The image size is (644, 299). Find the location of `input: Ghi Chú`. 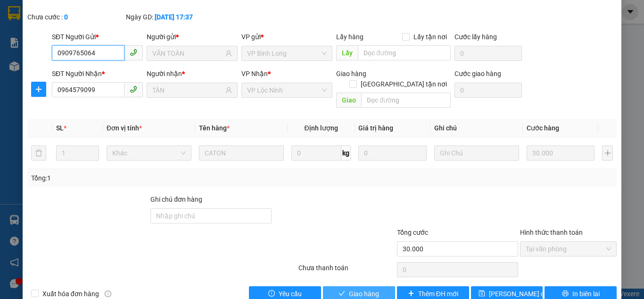

input: Ghi Chú is located at coordinates (476, 153).